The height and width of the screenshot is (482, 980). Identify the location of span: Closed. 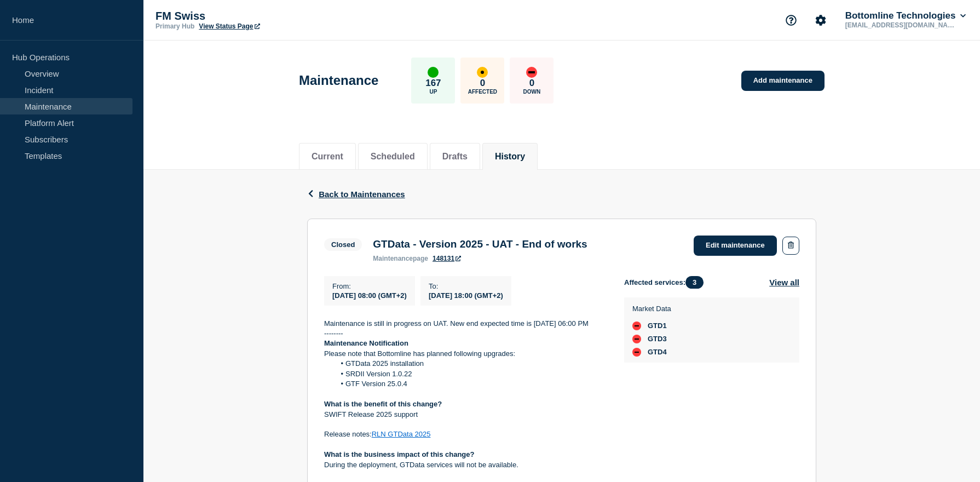
(343, 245).